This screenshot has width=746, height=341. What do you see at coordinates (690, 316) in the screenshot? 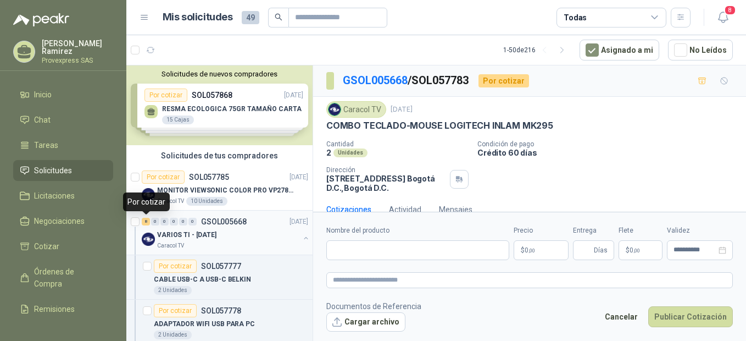
I see `button: Publicar Cotización` at bounding box center [690, 316].